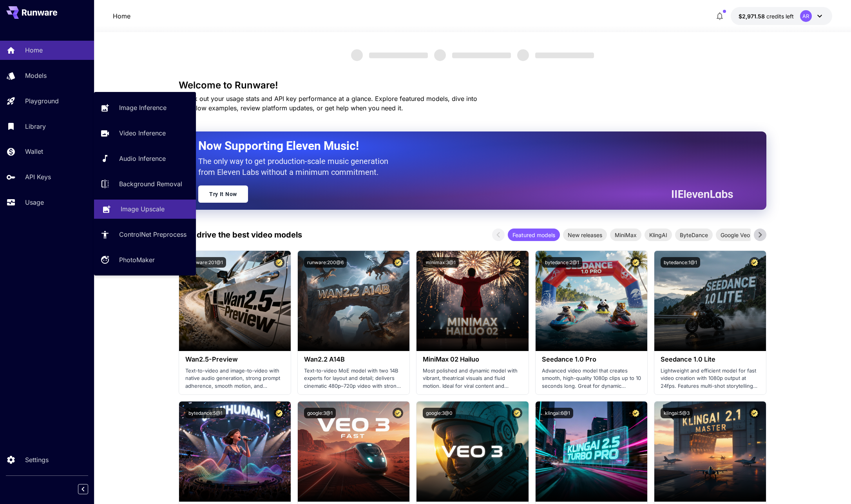  Describe the element at coordinates (533, 235) in the screenshot. I see `span: Featured models` at that location.